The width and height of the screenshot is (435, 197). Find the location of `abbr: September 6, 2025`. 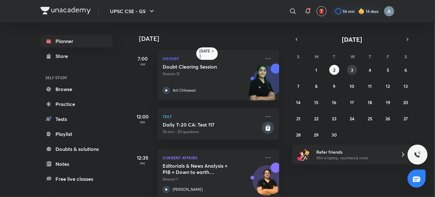

abbr: September 6, 2025 is located at coordinates (406, 70).